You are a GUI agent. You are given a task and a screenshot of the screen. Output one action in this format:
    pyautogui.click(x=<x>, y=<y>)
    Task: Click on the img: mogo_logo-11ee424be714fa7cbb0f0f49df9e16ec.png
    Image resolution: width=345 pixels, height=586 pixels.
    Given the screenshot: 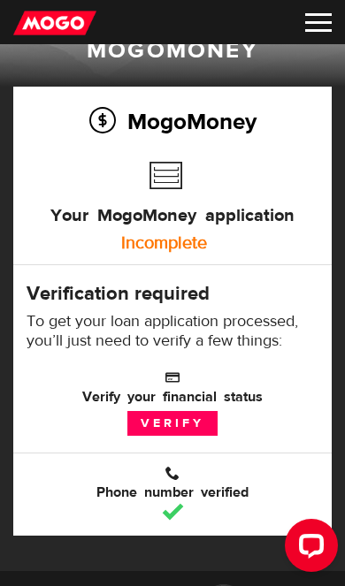 What is the action you would take?
    pyautogui.click(x=55, y=23)
    